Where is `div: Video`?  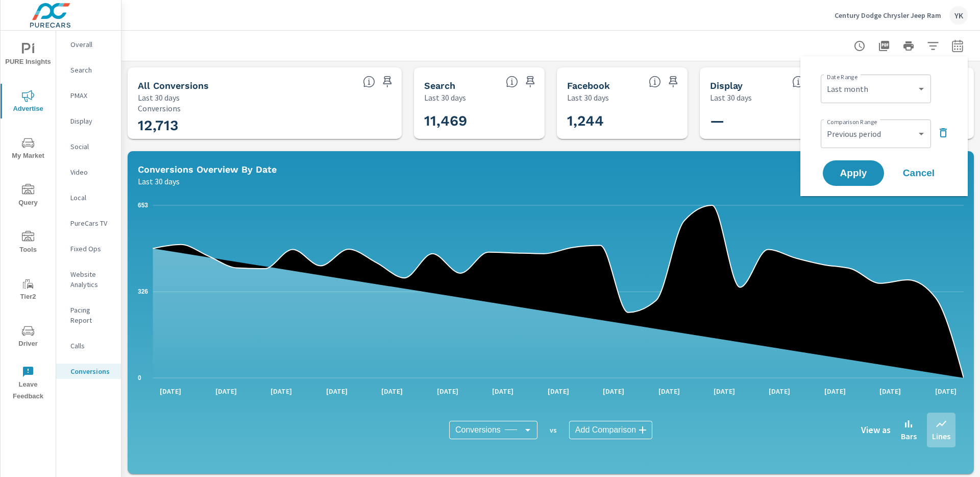
div: Video is located at coordinates (88, 172).